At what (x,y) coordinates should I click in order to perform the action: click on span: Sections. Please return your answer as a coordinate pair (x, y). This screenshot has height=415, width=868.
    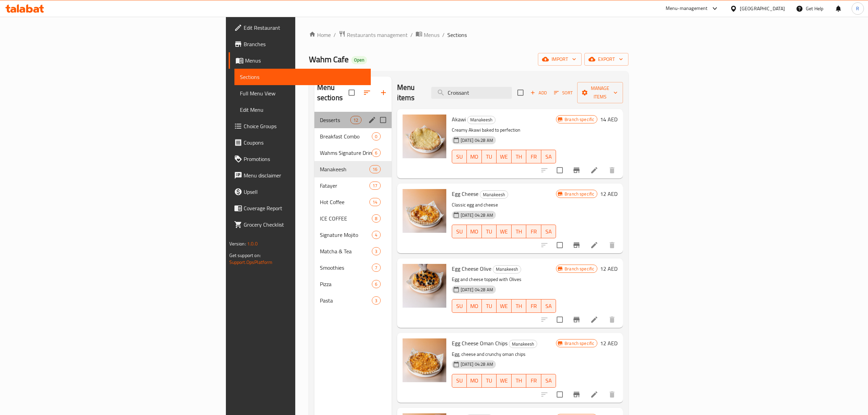
    Looking at the image, I should click on (457, 35).